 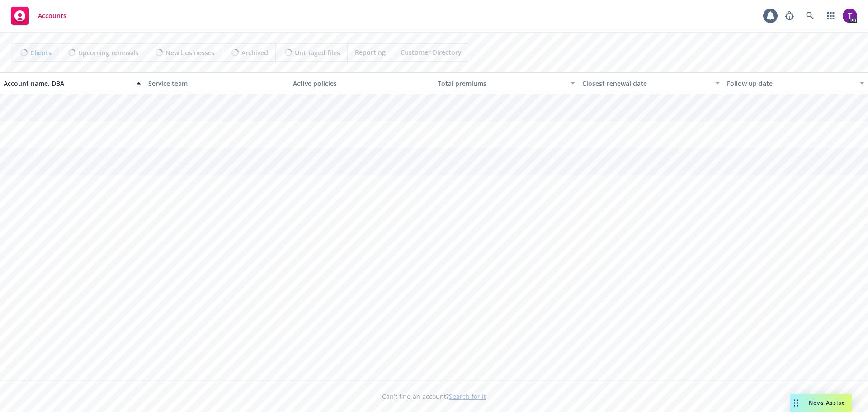 What do you see at coordinates (190, 52) in the screenshot?
I see `span: New businesses` at bounding box center [190, 52].